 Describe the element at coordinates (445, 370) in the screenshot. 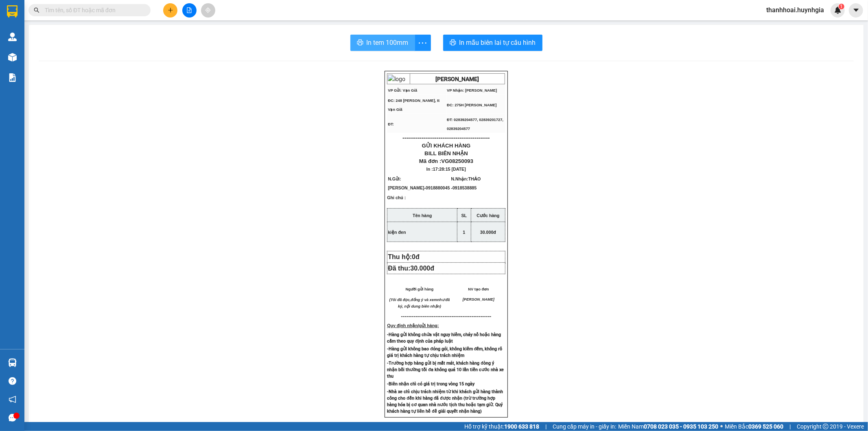

I see `strong: -Trường hợp hàng gửi bị mất mát, khách hàng đòng ý nhận bồi thường tối đa không quá 10 lần tiền c...` at that location.